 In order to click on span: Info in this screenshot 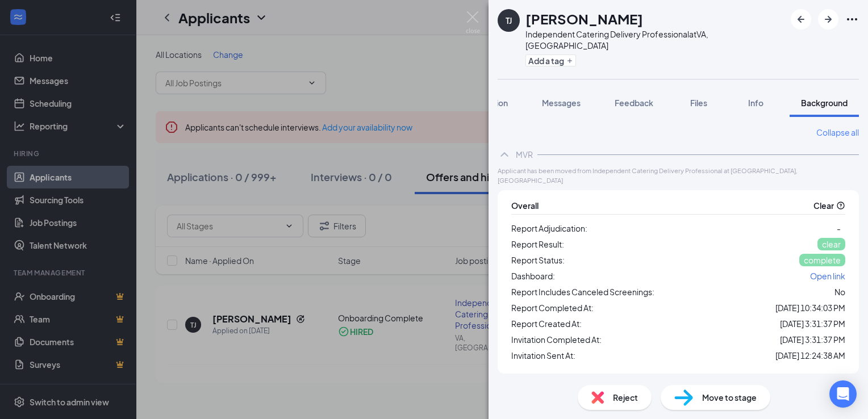, I will do `click(755, 103)`.